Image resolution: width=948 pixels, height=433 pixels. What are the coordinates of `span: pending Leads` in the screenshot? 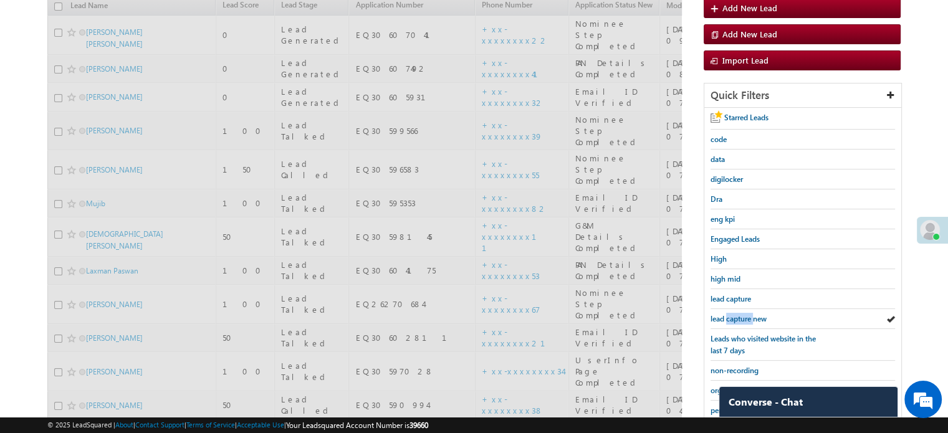 It's located at (734, 410).